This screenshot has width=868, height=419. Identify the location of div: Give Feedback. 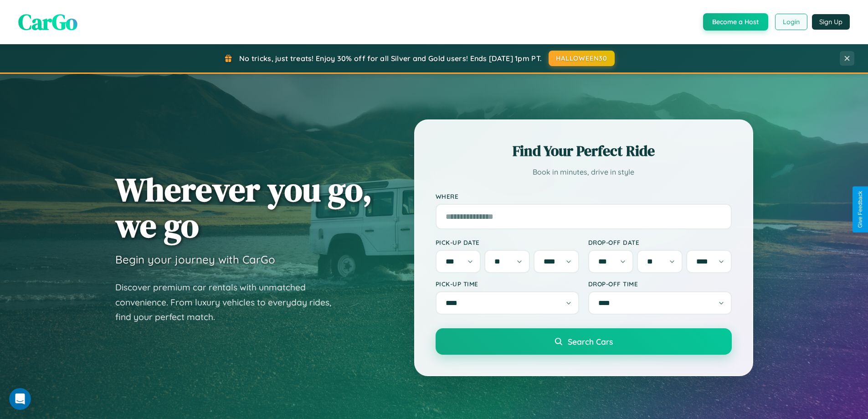
(860, 210).